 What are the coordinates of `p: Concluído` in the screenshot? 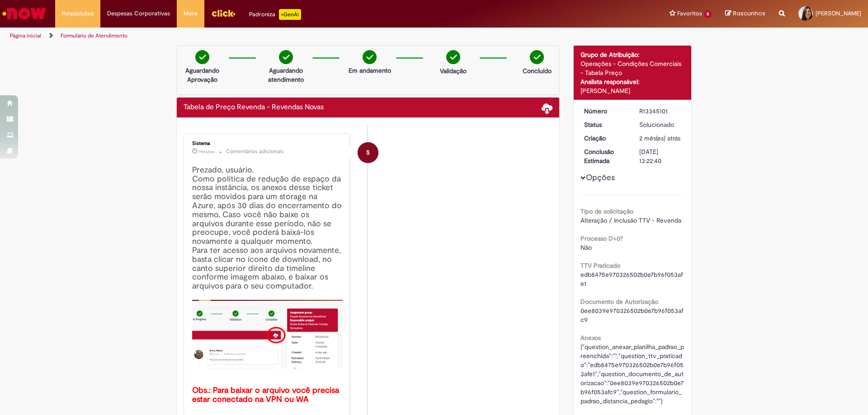 It's located at (537, 71).